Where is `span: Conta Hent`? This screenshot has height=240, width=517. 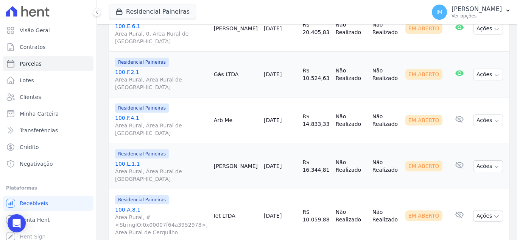 span: Conta Hent is located at coordinates (34, 220).